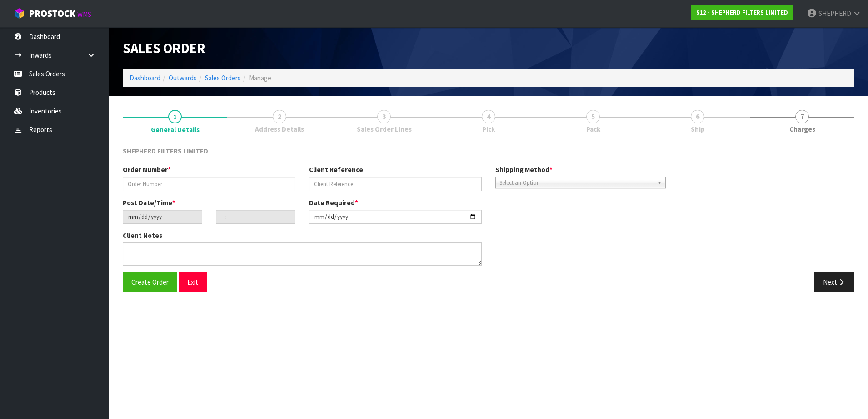 The image size is (868, 419). What do you see at coordinates (279, 117) in the screenshot?
I see `span: 2` at bounding box center [279, 117].